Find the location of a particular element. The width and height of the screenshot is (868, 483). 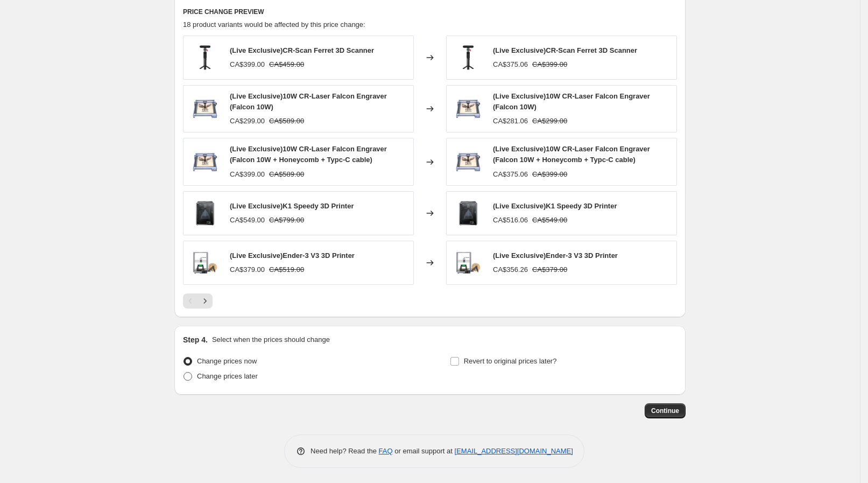

span: Need help? Read the is located at coordinates (344, 451).